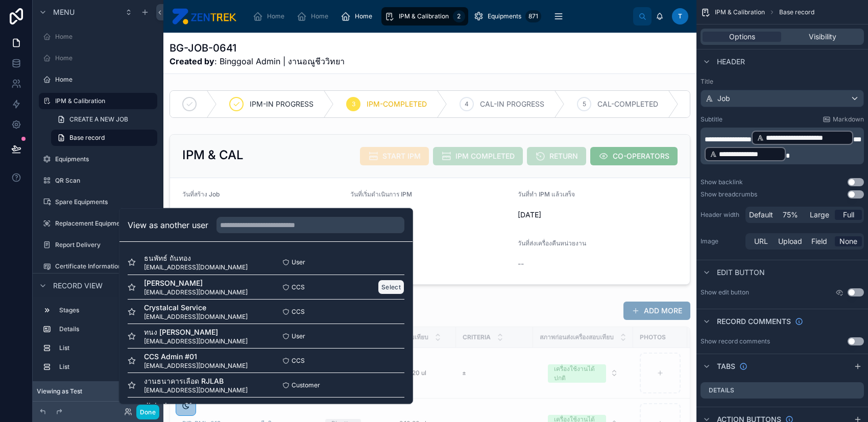  I want to click on label: QR Scan, so click(105, 181).